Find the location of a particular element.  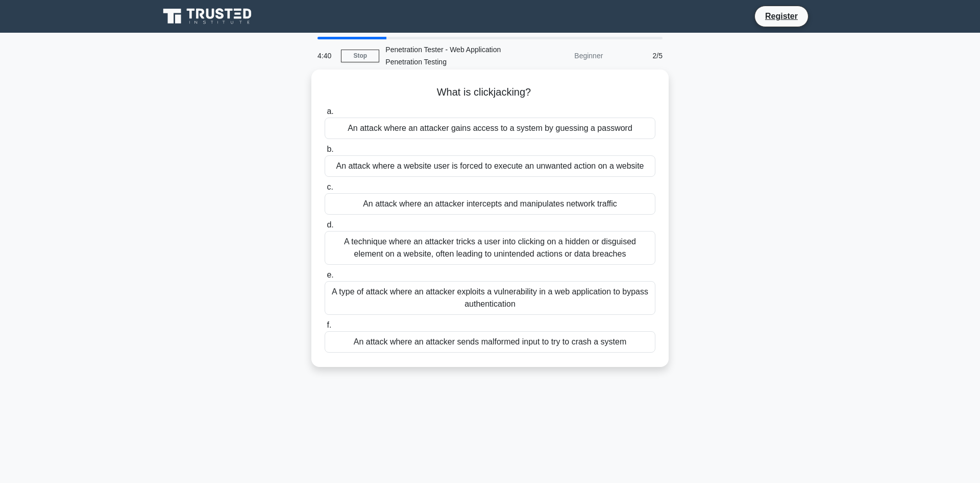

span: b. is located at coordinates (329, 149).